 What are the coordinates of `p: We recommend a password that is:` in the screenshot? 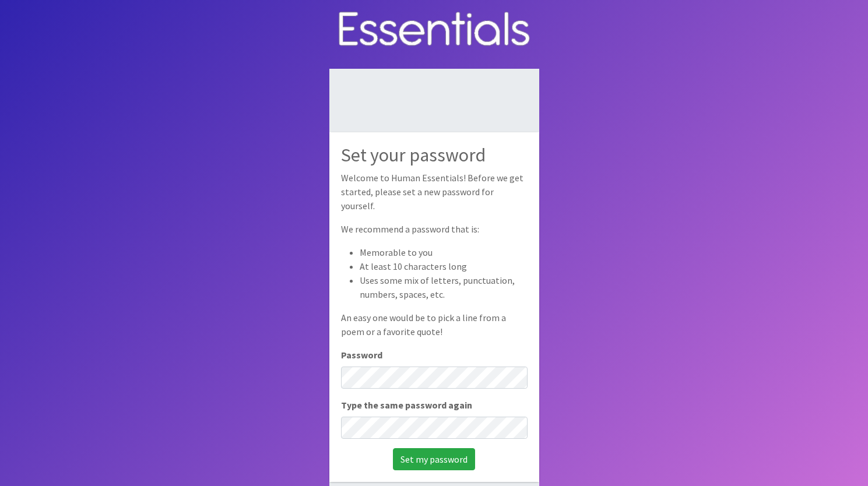 It's located at (434, 229).